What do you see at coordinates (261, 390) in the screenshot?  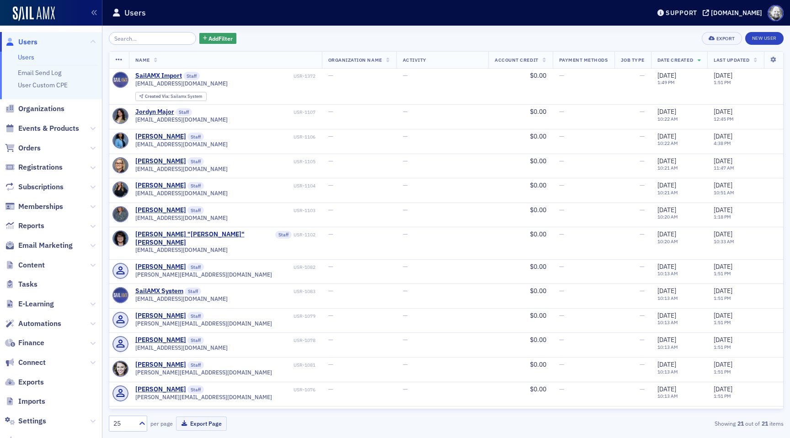 I see `div: USR-1076` at bounding box center [261, 390].